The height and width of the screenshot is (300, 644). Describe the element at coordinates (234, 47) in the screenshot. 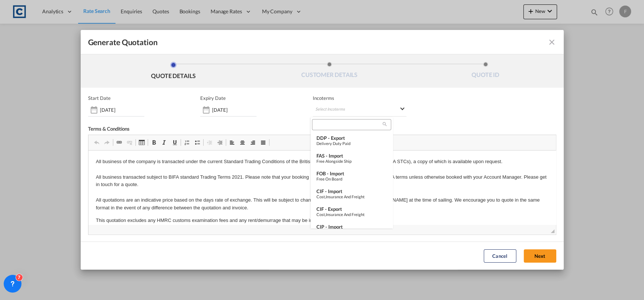

I see `body: Rich Text Editor, editor6` at that location.